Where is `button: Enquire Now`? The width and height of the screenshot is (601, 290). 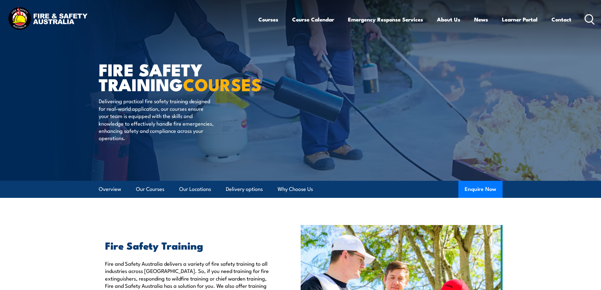 button: Enquire Now is located at coordinates (480, 189).